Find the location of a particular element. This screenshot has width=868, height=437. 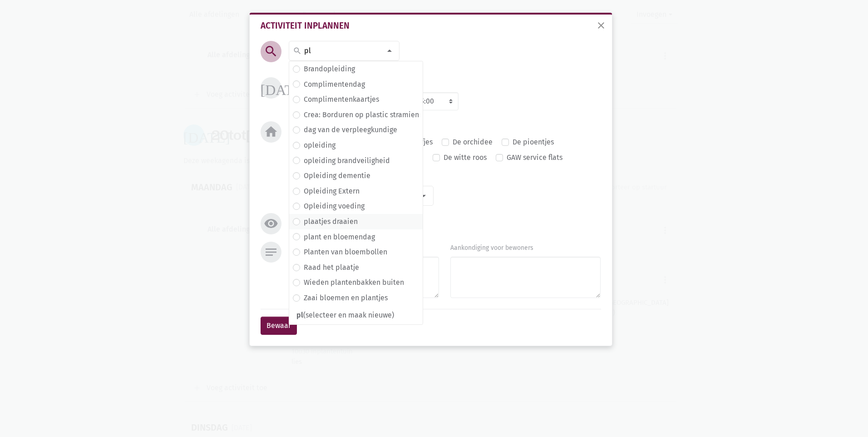

span: close is located at coordinates (601, 26).